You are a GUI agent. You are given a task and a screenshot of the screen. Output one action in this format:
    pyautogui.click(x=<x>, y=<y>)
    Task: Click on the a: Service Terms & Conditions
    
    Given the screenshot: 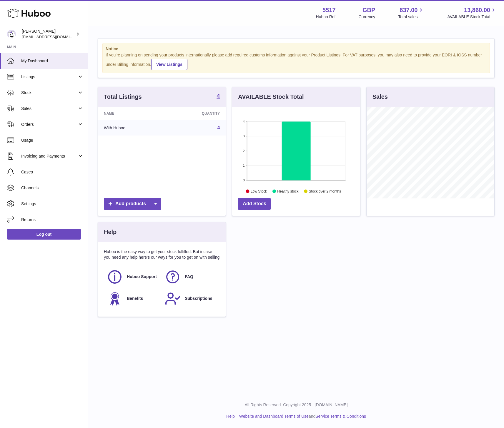 What is the action you would take?
    pyautogui.click(x=341, y=416)
    